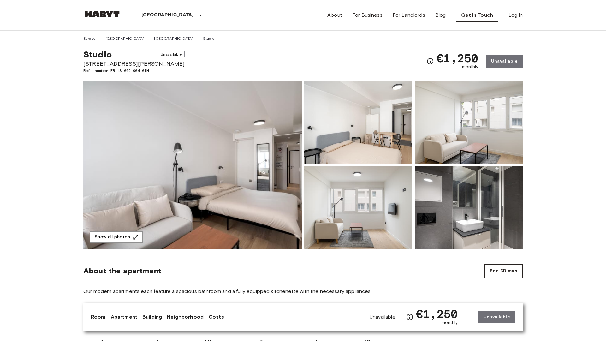 The width and height of the screenshot is (606, 341). Describe the element at coordinates (98, 317) in the screenshot. I see `a: Room` at that location.